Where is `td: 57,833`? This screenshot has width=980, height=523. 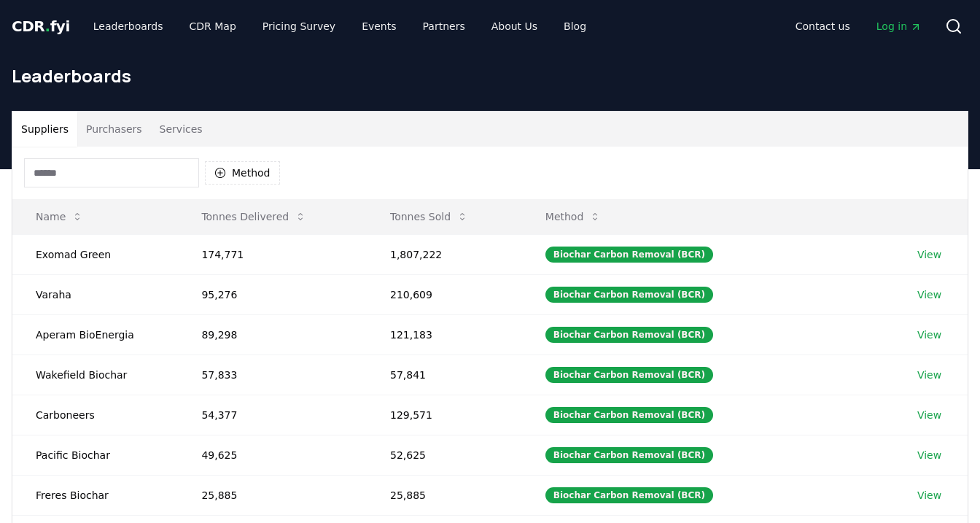
td: 57,833 is located at coordinates (272, 374).